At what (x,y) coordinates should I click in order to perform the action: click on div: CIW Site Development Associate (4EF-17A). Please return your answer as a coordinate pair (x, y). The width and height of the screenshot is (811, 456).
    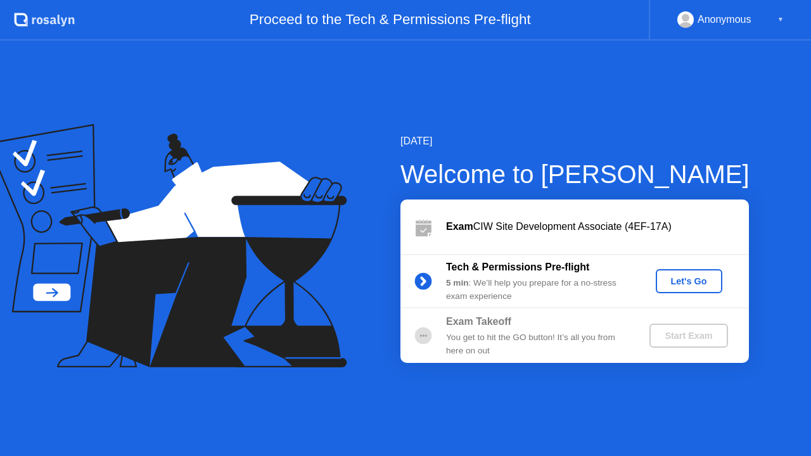
    Looking at the image, I should click on (597, 227).